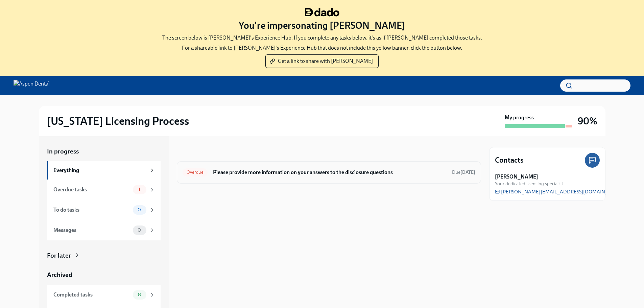 This screenshot has width=644, height=308. Describe the element at coordinates (509, 160) in the screenshot. I see `h4: Contacts` at that location.